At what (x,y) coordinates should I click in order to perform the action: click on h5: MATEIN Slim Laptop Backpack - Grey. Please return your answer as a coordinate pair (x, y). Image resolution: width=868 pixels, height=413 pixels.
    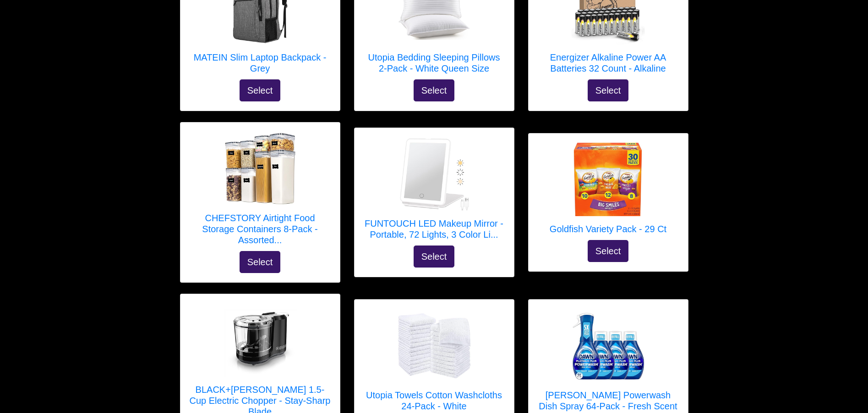
    Looking at the image, I should click on (260, 63).